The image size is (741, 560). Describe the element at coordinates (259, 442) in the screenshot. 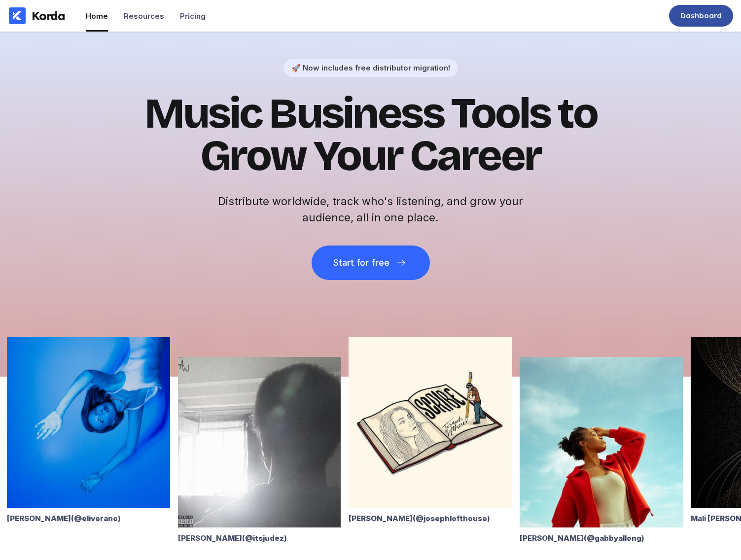

I see `img: Alan Ward` at that location.